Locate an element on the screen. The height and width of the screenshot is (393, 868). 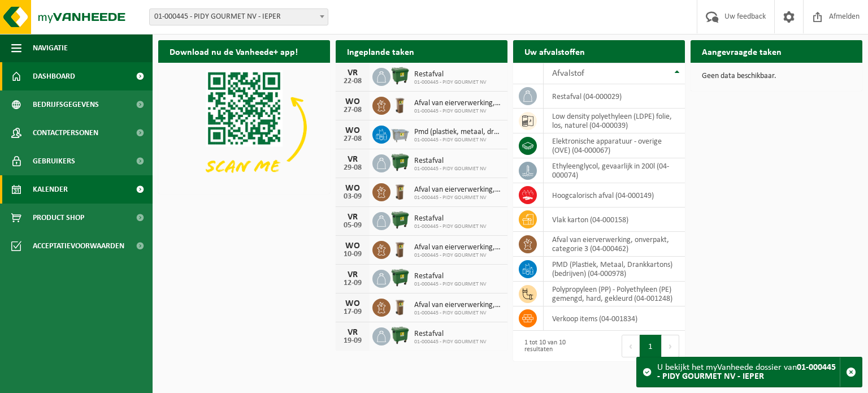
button: Next is located at coordinates (670, 347).